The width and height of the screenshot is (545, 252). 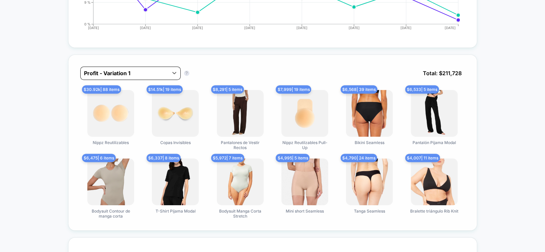 What do you see at coordinates (358, 158) in the screenshot?
I see `span: $ 4,790 | 24 items` at bounding box center [358, 158].